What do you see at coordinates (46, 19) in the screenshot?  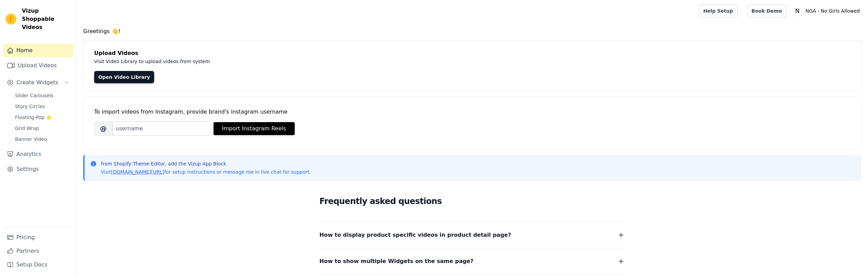 I see `span: Vizup Shoppable Videos` at bounding box center [46, 19].